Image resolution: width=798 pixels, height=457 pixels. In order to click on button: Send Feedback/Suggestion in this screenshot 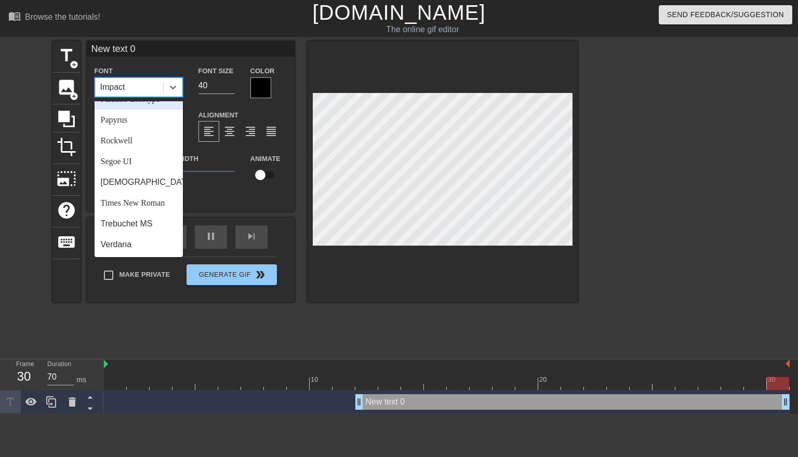, I will do `click(725, 15)`.